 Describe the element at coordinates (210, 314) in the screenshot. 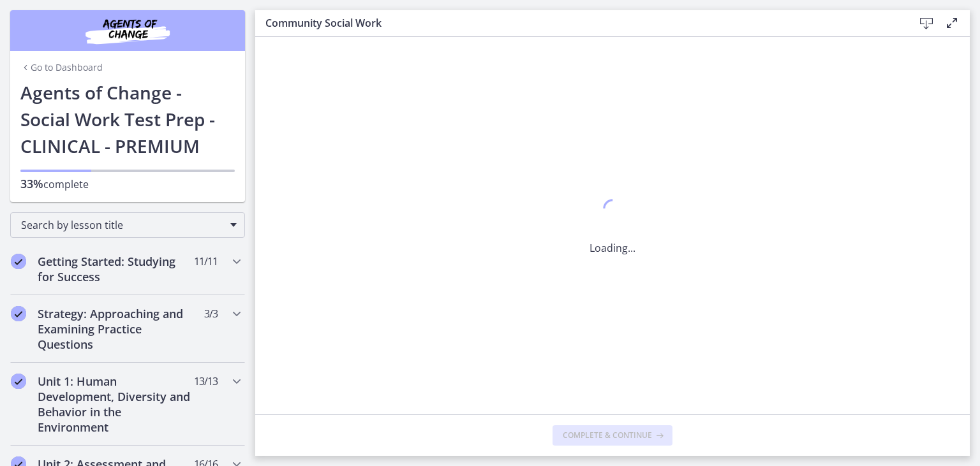

I see `span: 3 / 3` at that location.